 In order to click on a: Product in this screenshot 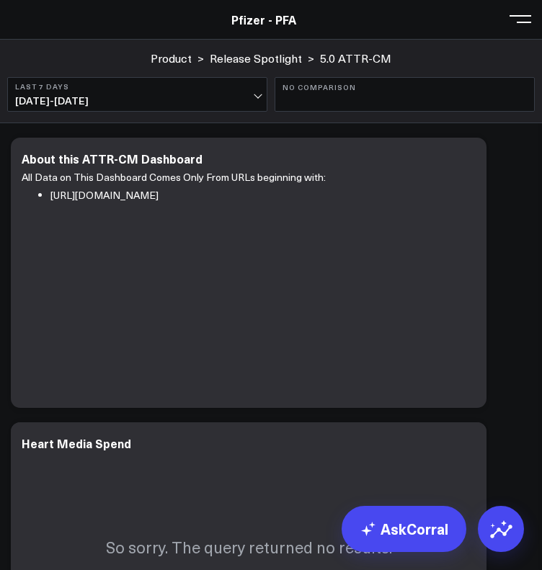, I will do `click(171, 58)`.